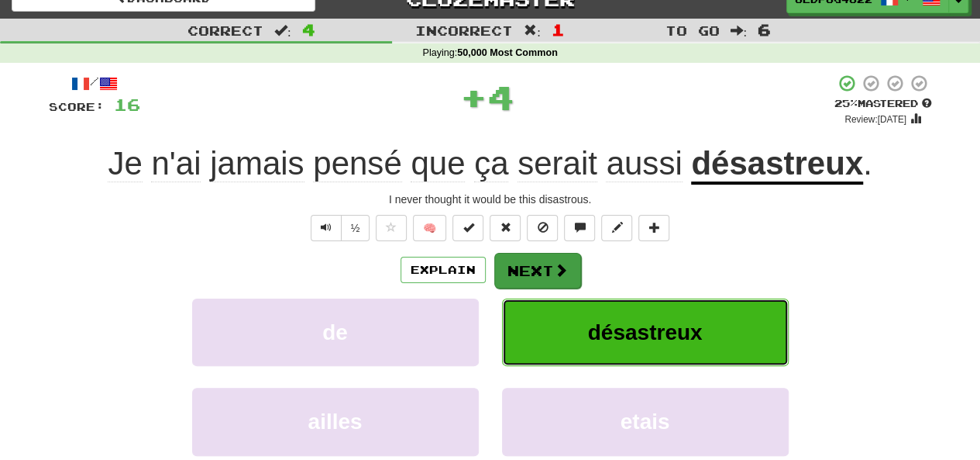 This screenshot has height=460, width=980. I want to click on span: etais, so click(645, 421).